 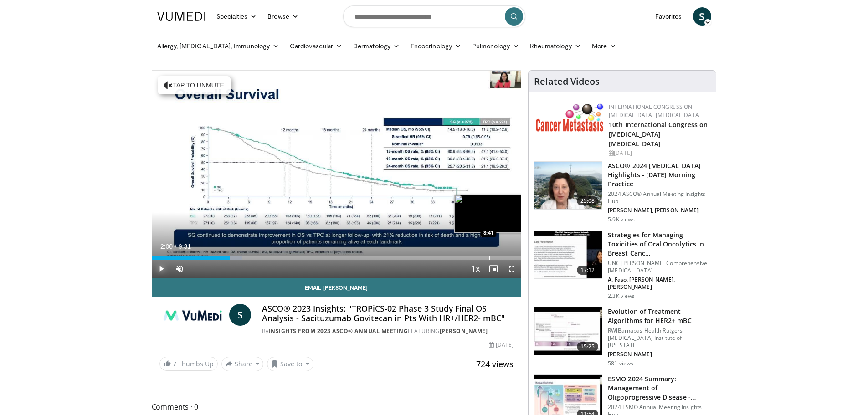 I want to click on span: 2:00, so click(x=166, y=247).